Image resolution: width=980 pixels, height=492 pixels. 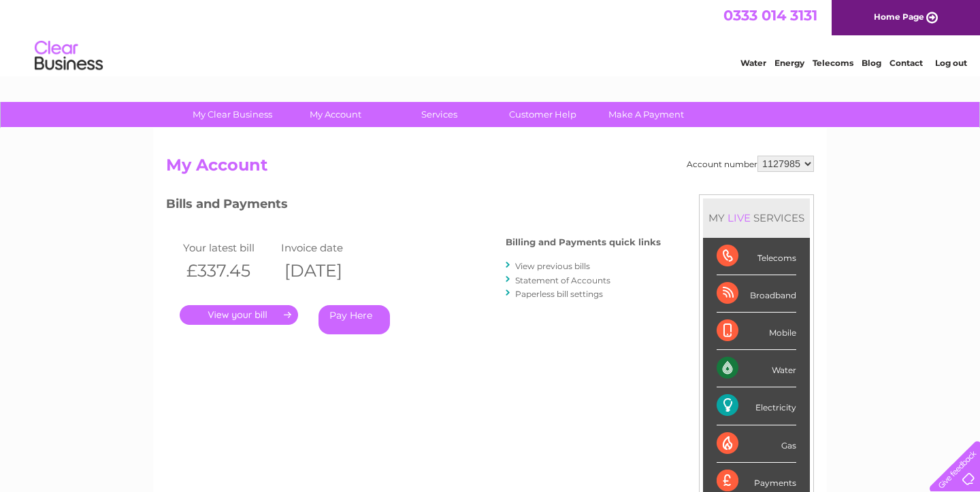 What do you see at coordinates (771, 15) in the screenshot?
I see `span: 0333 014 3131` at bounding box center [771, 15].